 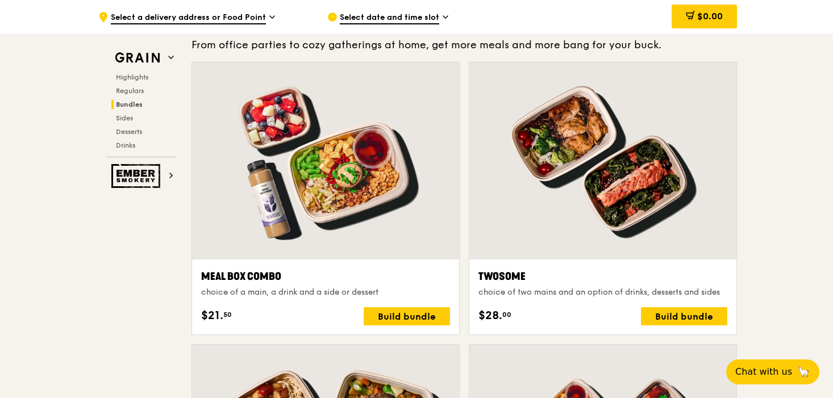 What do you see at coordinates (212, 316) in the screenshot?
I see `span: $21.` at bounding box center [212, 316].